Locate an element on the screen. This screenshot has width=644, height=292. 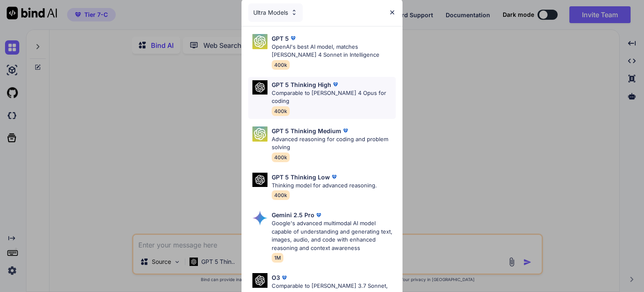
p: GPT 5 Thinking High is located at coordinates (302, 84).